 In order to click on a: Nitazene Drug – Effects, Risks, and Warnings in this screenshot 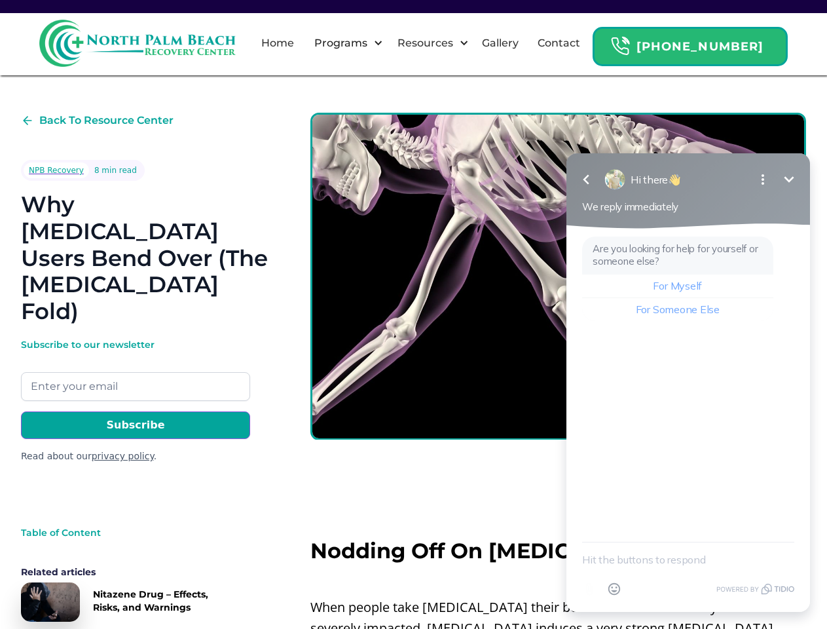, I will do `click(126, 602)`.